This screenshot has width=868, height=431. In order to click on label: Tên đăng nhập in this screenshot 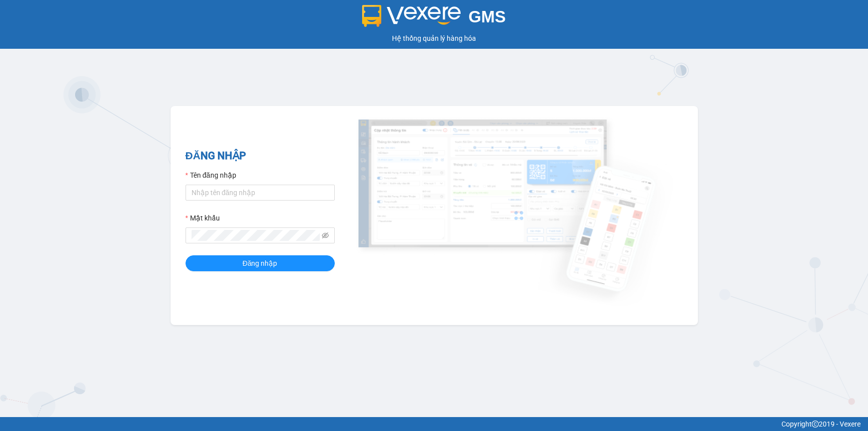, I will do `click(211, 176)`.